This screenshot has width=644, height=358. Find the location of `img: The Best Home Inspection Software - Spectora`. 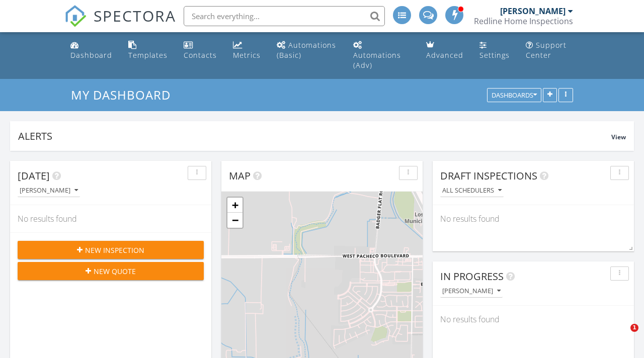

img: The Best Home Inspection Software - Spectora is located at coordinates (76, 16).